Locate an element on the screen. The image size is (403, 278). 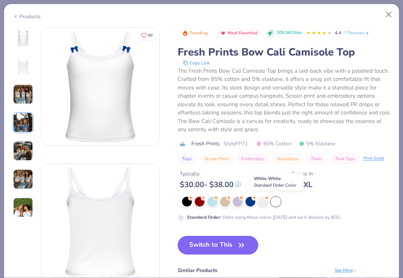
div: The Fresh Prints Bow Cali Camisole Top brings a laid-back vibe with a polished touch. Crafted fro... is located at coordinates (284, 100).